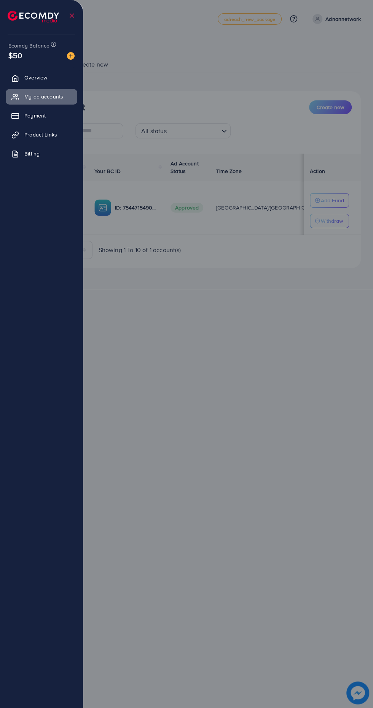  I want to click on a: Product Links, so click(41, 135).